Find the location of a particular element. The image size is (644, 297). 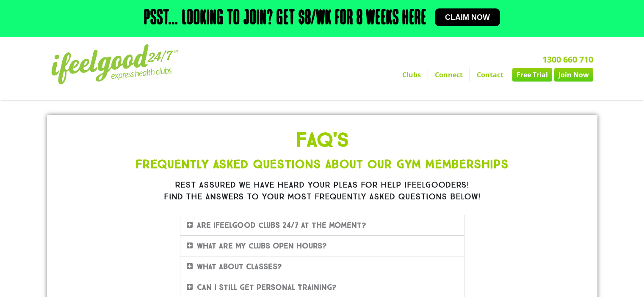

a: Clubs is located at coordinates (411, 75).